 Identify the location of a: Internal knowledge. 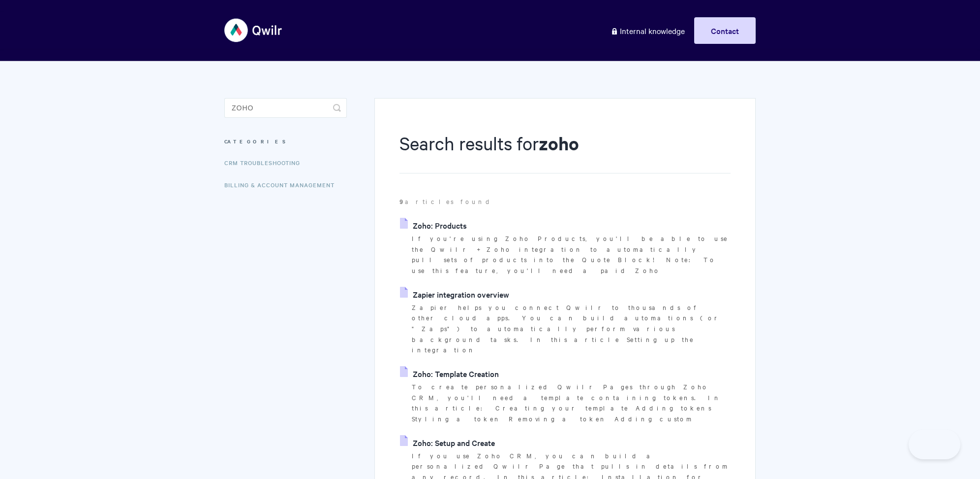
(648, 31).